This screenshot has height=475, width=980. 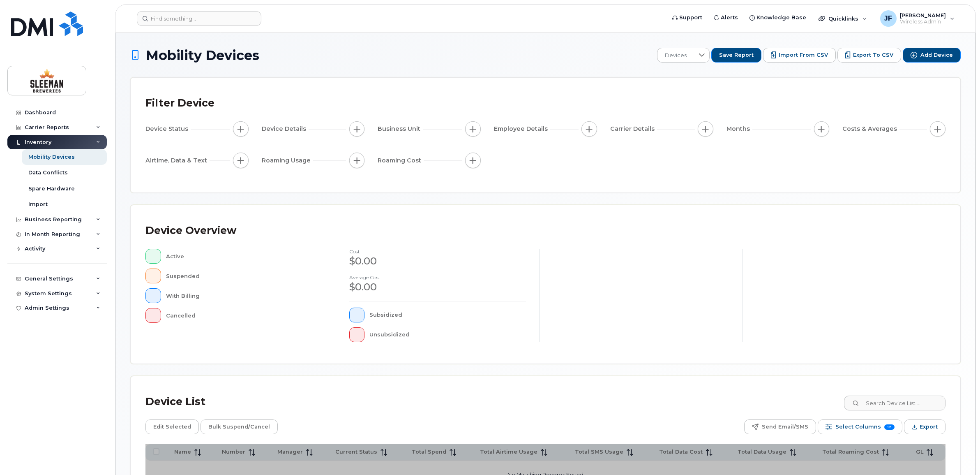 I want to click on span: Save Report, so click(x=736, y=55).